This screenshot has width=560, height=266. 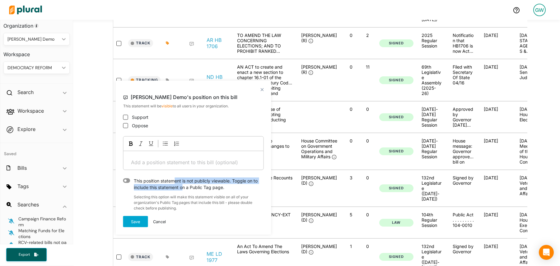 I want to click on input: select-row-state-nd-69-hb1297, so click(x=119, y=81).